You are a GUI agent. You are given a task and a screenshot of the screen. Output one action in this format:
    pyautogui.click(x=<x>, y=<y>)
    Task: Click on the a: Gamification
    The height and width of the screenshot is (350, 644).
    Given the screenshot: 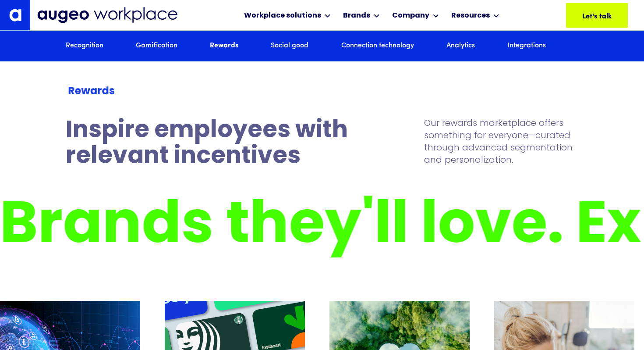 What is the action you would take?
    pyautogui.click(x=156, y=46)
    